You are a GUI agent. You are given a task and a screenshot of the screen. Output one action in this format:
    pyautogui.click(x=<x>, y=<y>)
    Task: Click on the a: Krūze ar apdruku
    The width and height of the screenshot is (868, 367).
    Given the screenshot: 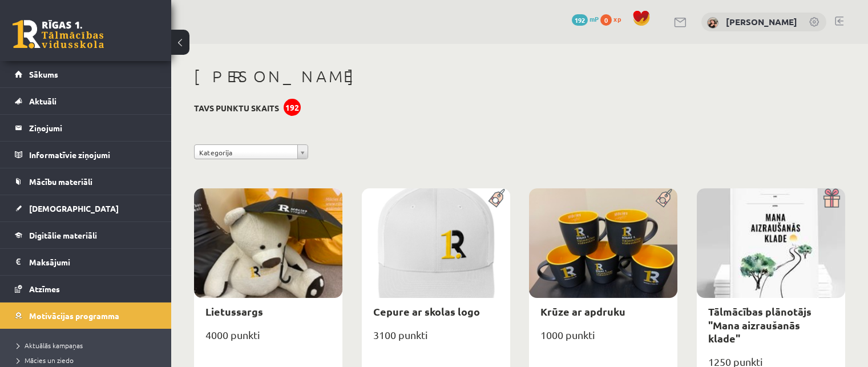 What is the action you would take?
    pyautogui.click(x=583, y=311)
    